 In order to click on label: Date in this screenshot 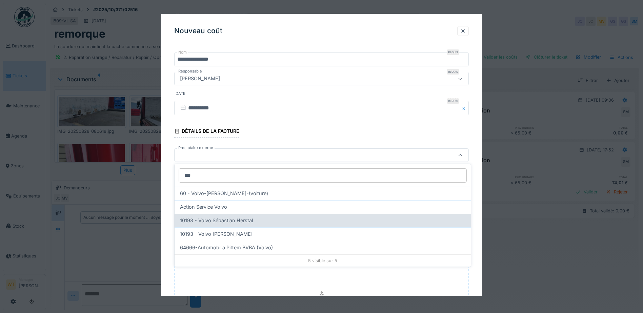, I will do `click(322, 95)`.